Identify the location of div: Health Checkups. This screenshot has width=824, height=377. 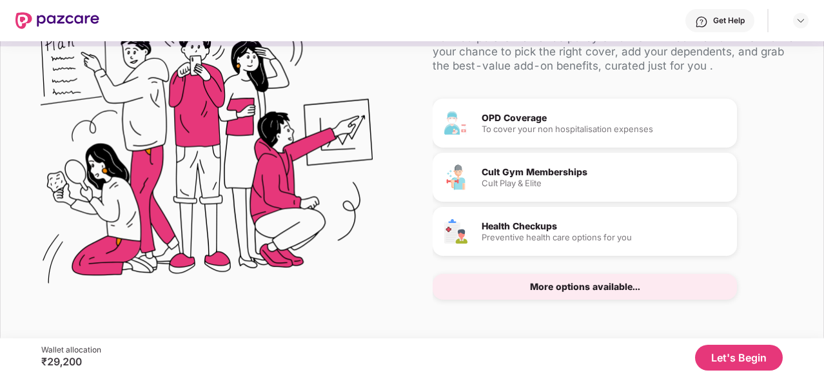
(604, 226).